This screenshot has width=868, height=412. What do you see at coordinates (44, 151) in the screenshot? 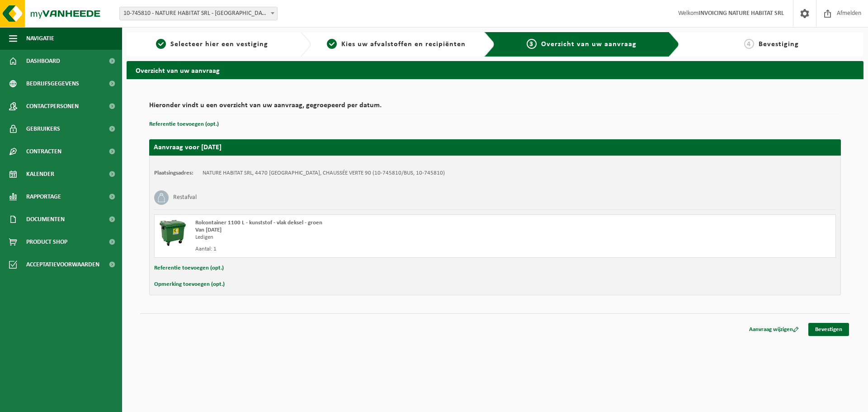
I see `span: Contracten` at bounding box center [44, 151].